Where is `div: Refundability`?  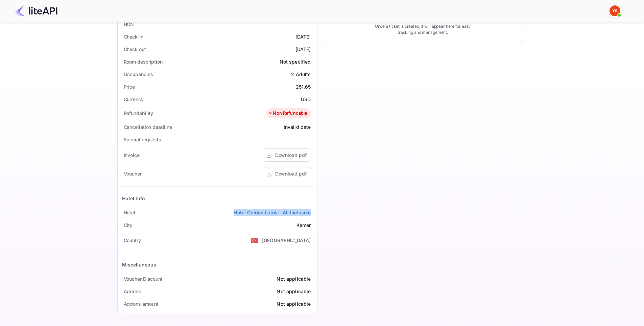
div: Refundability is located at coordinates (139, 113).